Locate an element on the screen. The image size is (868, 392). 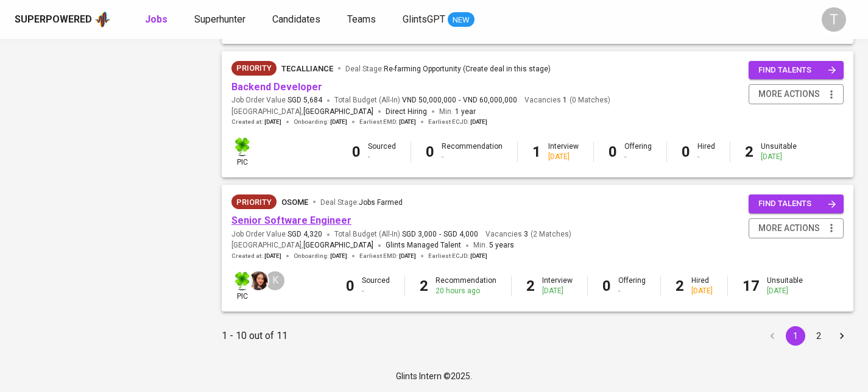
a: Jobs is located at coordinates (157, 20).